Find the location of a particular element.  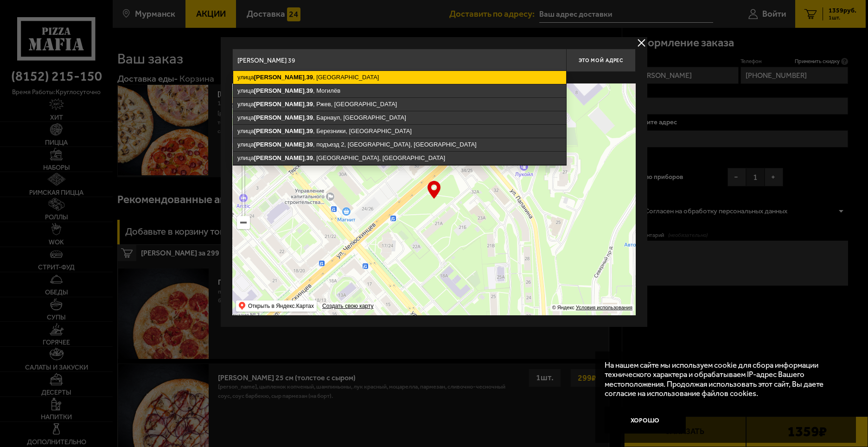

ymaps: улица , , Могилёв is located at coordinates (400, 91).